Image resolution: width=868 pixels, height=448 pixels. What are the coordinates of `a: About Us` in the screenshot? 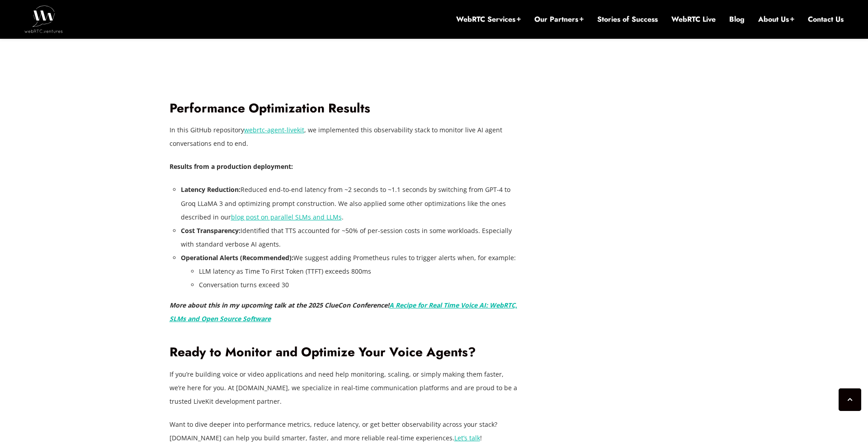 It's located at (777, 19).